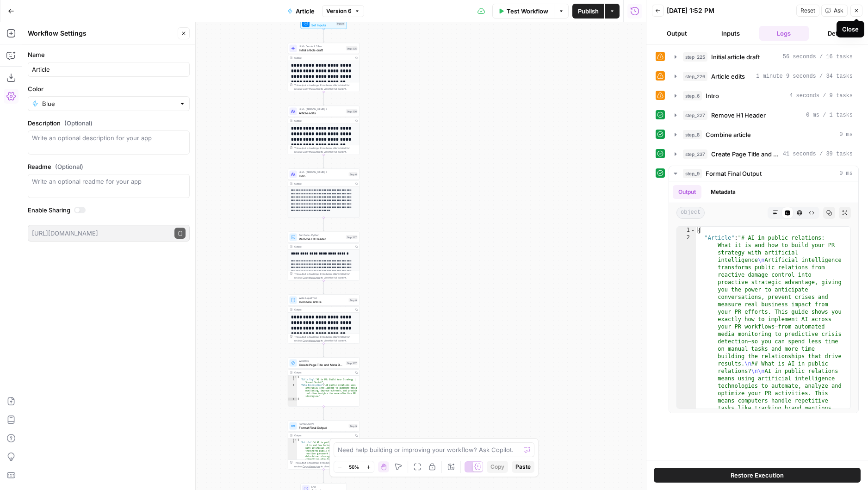  I want to click on span: Restore Execution, so click(757, 476).